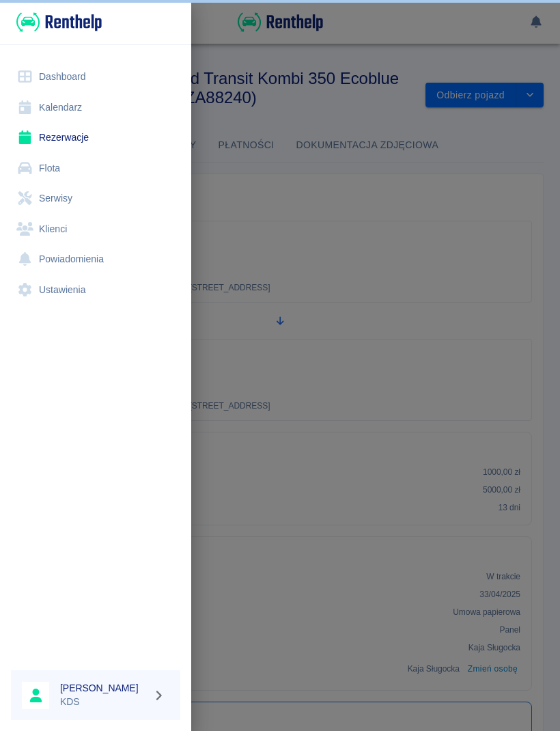 Image resolution: width=560 pixels, height=731 pixels. Describe the element at coordinates (95, 259) in the screenshot. I see `a: Powiadomienia` at that location.